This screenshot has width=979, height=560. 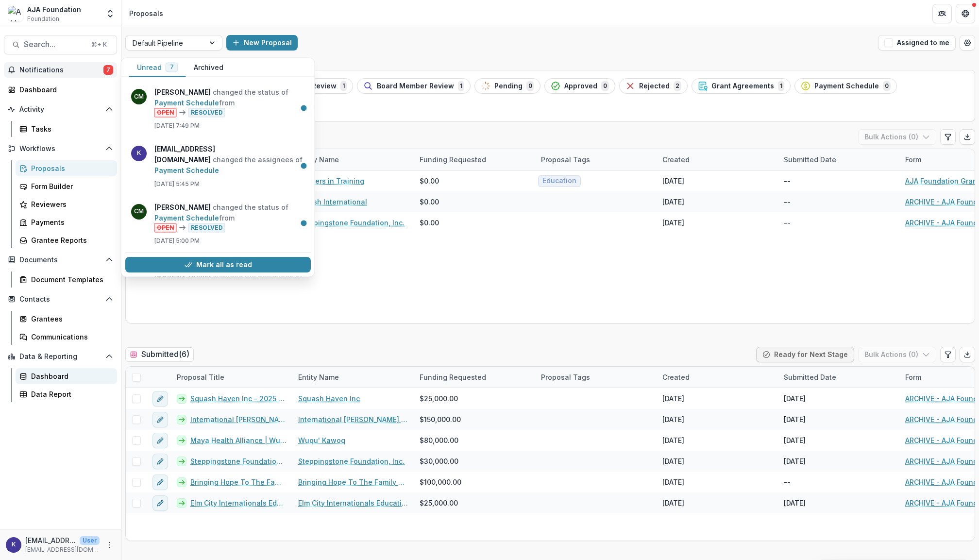 I want to click on span: Grant Agreements, so click(x=742, y=86).